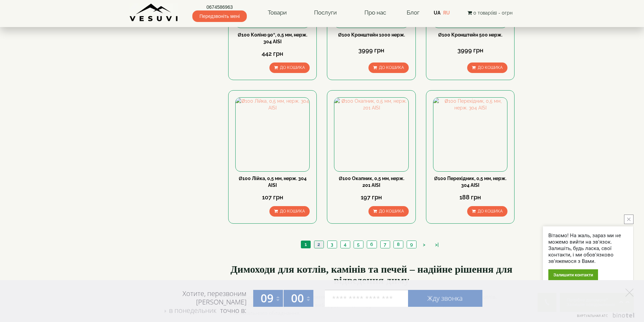 This screenshot has height=322, width=644. Describe the element at coordinates (411, 244) in the screenshot. I see `a: 9` at that location.